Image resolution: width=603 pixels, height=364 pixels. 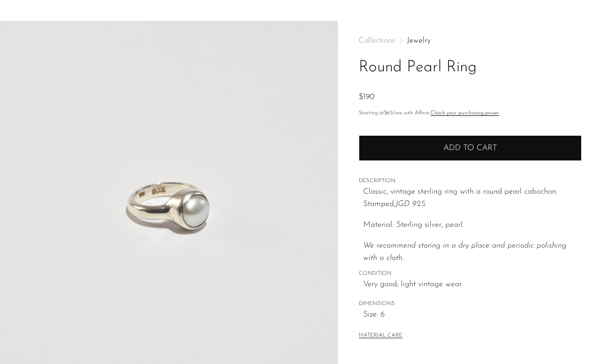 I want to click on span: DIMENSIONS, so click(x=470, y=304).